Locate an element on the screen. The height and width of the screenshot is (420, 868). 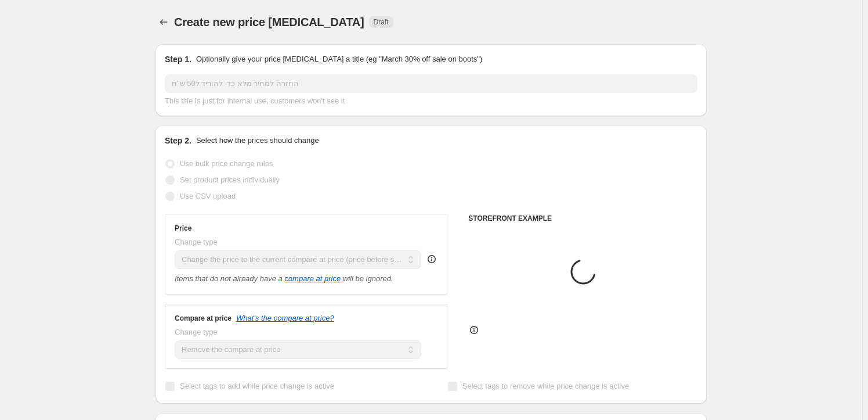
h3: Compare at price is located at coordinates (203, 318).